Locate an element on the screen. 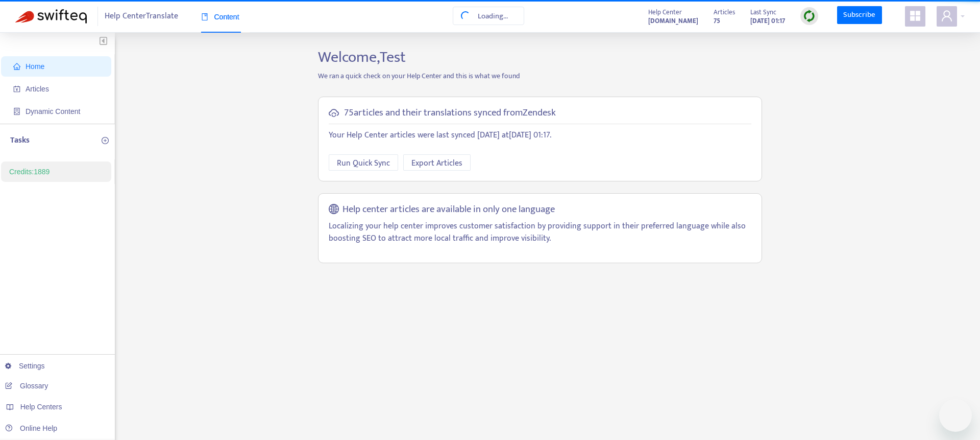  span: Help Center is located at coordinates (665, 13).